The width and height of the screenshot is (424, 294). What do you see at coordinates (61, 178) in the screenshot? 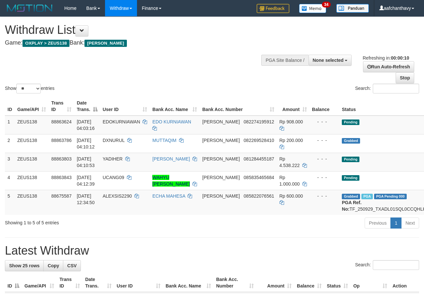
I see `span: 88863843` at bounding box center [61, 178].